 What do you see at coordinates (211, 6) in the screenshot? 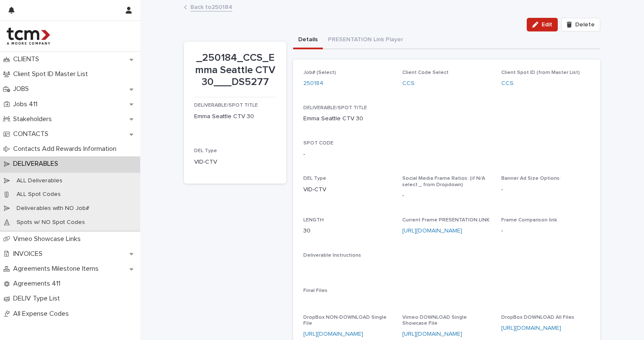
I see `a: Back to250184` at bounding box center [211, 6].